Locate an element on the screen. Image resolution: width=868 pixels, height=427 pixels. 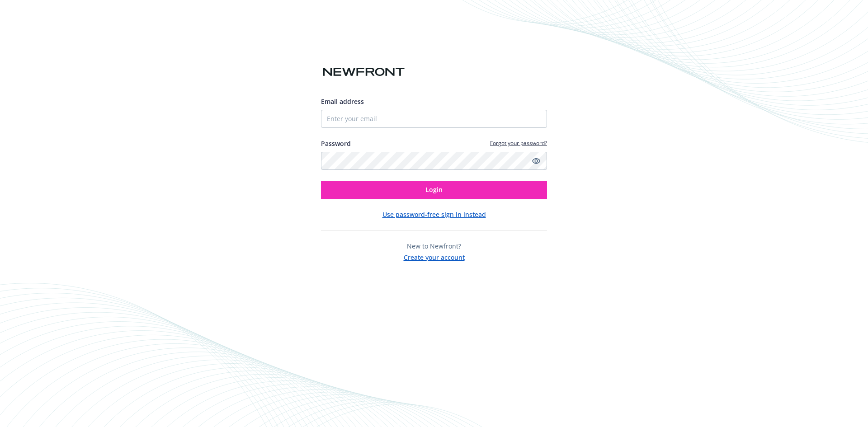
input: Enter your password is located at coordinates (434, 161).